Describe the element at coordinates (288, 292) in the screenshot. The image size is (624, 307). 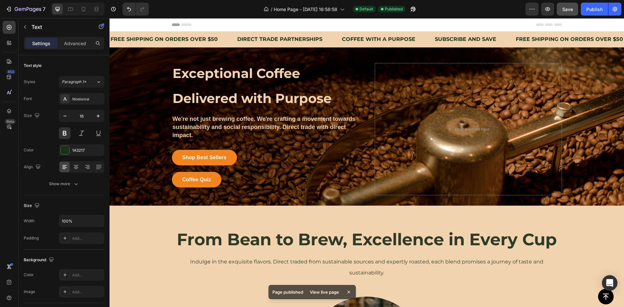
I see `p: Page published` at that location.